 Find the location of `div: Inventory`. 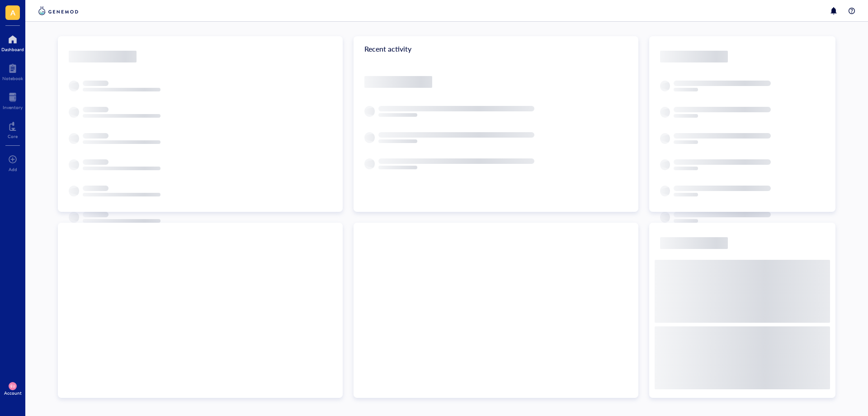

div: Inventory is located at coordinates (12, 107).